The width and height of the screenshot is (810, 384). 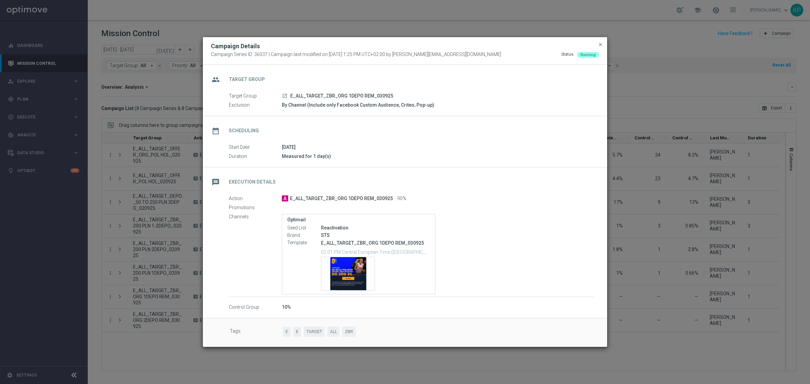 What do you see at coordinates (285, 198) in the screenshot?
I see `span: A` at bounding box center [285, 198].